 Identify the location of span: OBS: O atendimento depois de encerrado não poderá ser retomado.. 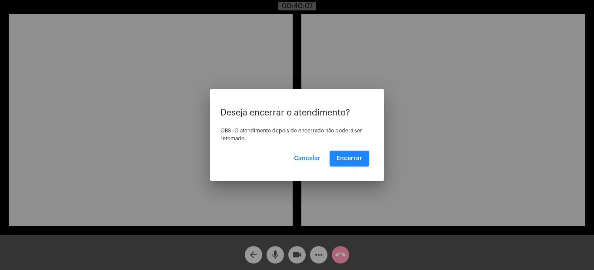
(291, 135).